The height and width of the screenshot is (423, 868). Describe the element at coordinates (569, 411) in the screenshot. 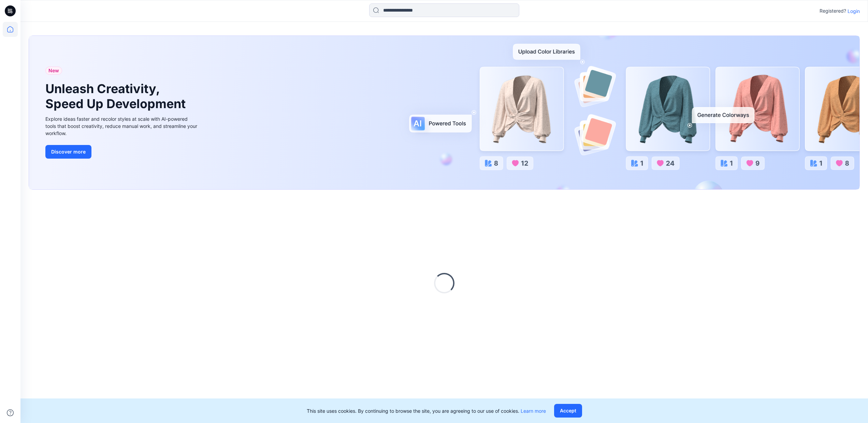

I see `button: Accept` at that location.